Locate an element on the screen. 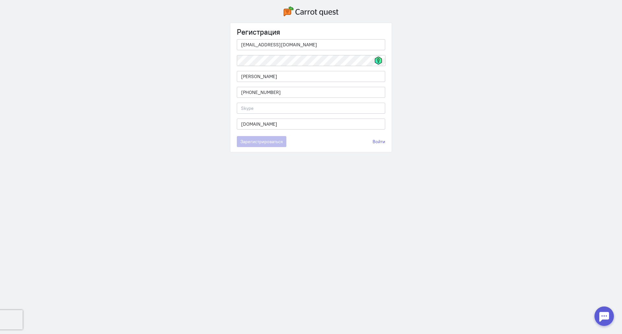 This screenshot has height=334, width=622. a: Войти is located at coordinates (379, 142).